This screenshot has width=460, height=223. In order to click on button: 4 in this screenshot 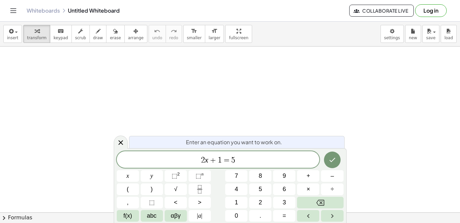, I will do `click(236, 189)`.